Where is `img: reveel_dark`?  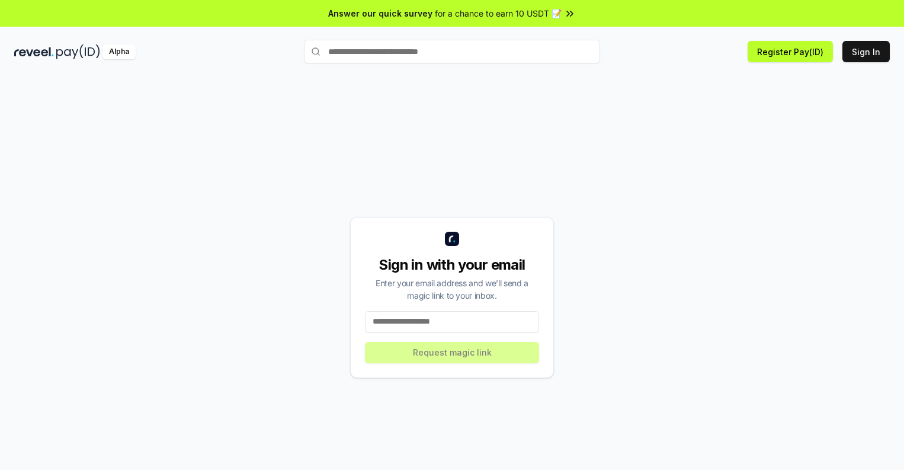 img: reveel_dark is located at coordinates (34, 52).